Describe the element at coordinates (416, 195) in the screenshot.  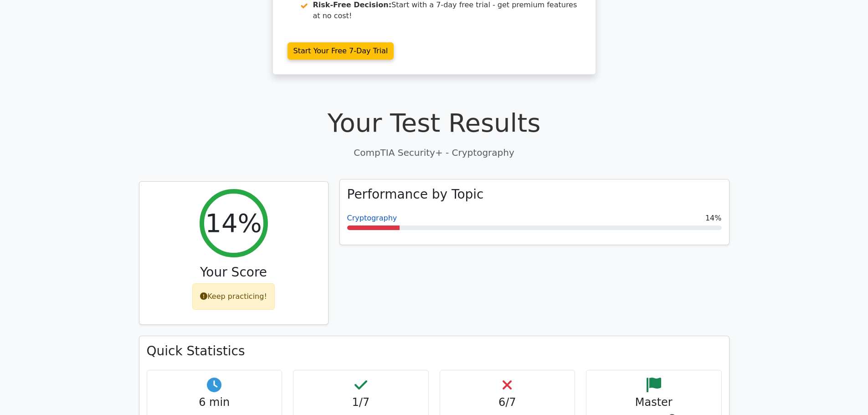
I see `h3: Performance by Topic` at that location.